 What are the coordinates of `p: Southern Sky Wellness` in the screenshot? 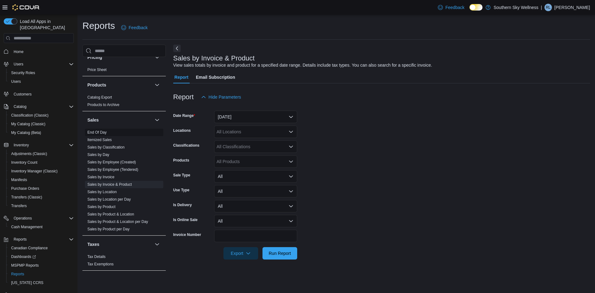 It's located at (516, 7).